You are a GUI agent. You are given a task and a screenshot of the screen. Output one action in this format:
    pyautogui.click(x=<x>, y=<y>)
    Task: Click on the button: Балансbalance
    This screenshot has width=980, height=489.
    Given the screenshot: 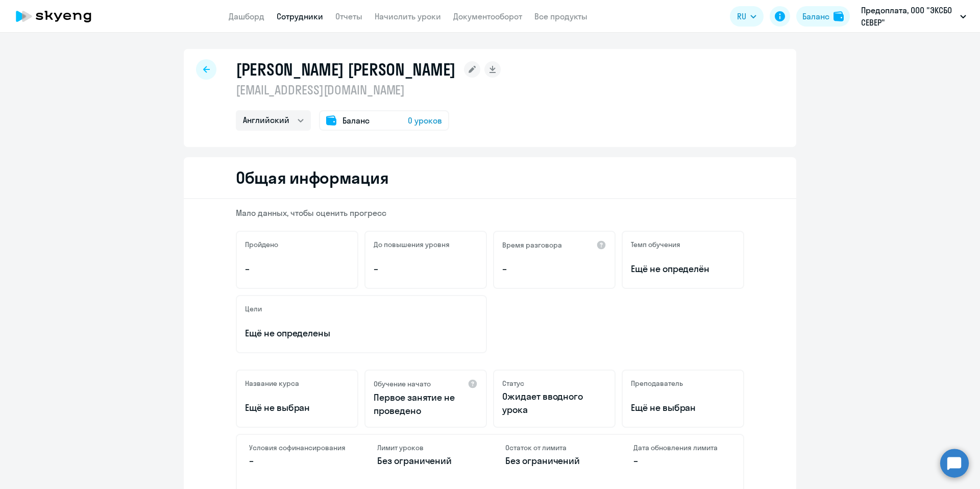 What is the action you would take?
    pyautogui.click(x=823, y=16)
    